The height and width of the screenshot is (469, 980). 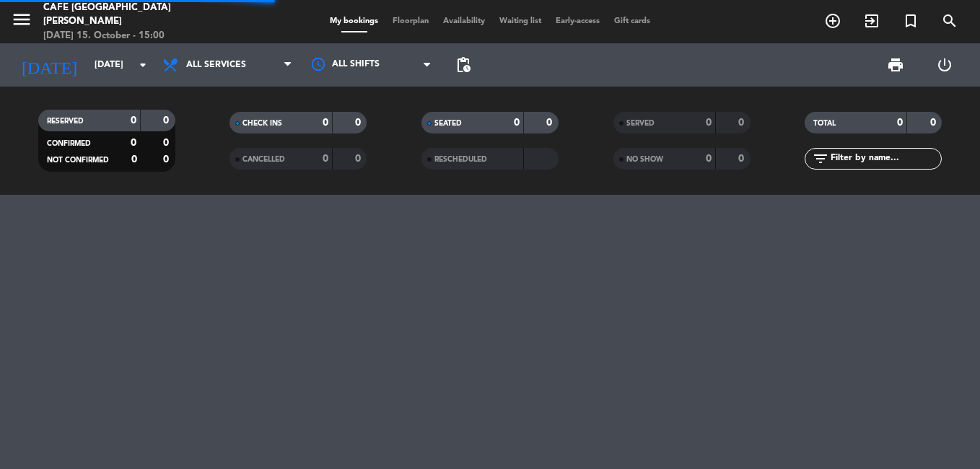 What do you see at coordinates (411, 21) in the screenshot?
I see `span: Floorplan` at bounding box center [411, 21].